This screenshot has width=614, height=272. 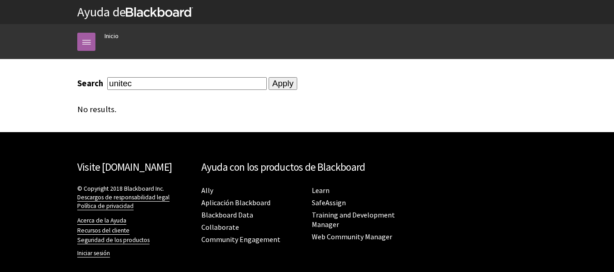 What do you see at coordinates (307, 167) in the screenshot?
I see `h2: Ayuda con los productos de Blackboard` at bounding box center [307, 167].